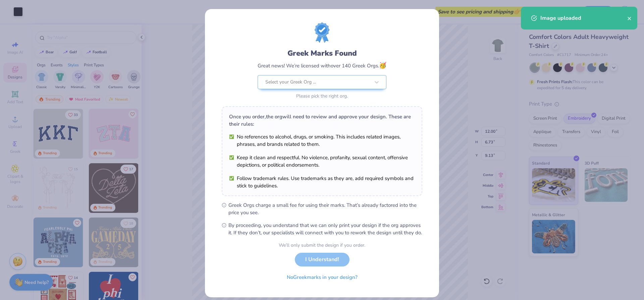 Image resolution: width=644 pixels, height=300 pixels. I want to click on div: Once you order, the org will need to review and approve your design. These are their rules:, so click(322, 121).